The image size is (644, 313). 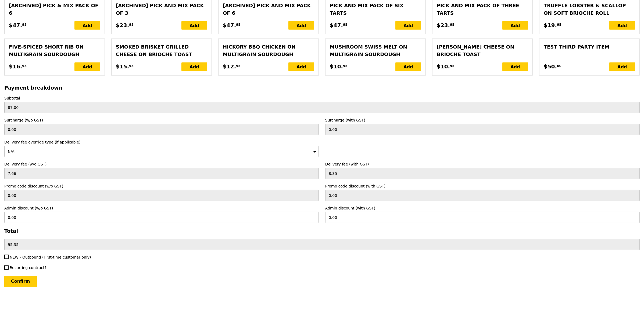 I want to click on input: Recurring contract?, so click(x=6, y=268).